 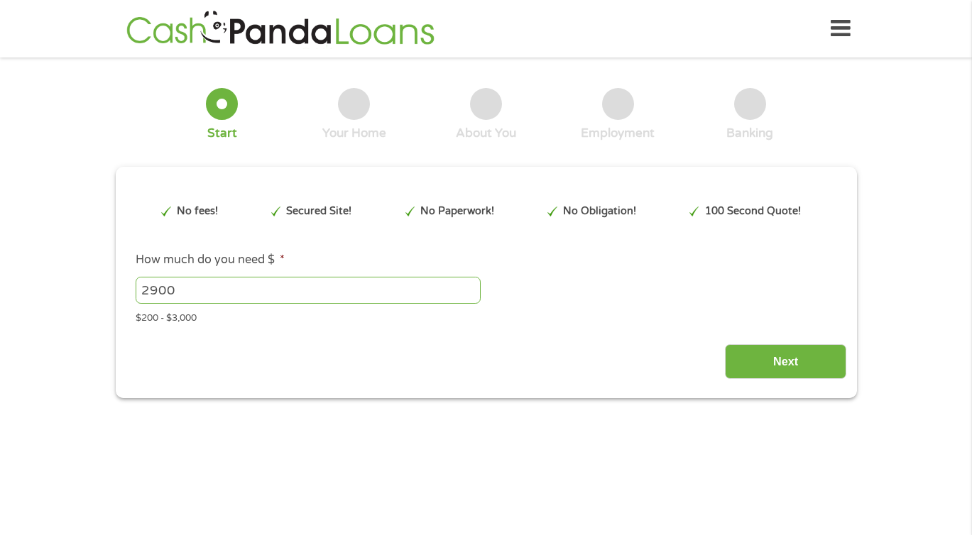 What do you see at coordinates (457, 212) in the screenshot?
I see `p: No Paperwork!` at bounding box center [457, 212].